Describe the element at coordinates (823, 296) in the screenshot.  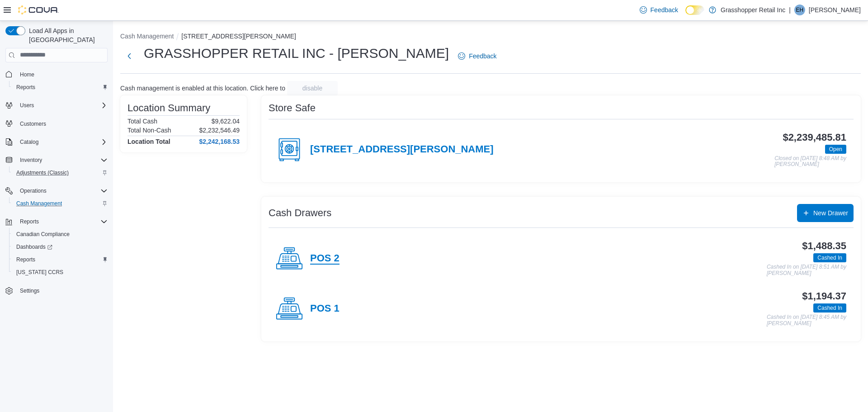
I see `h3: $1,194.37` at that location.